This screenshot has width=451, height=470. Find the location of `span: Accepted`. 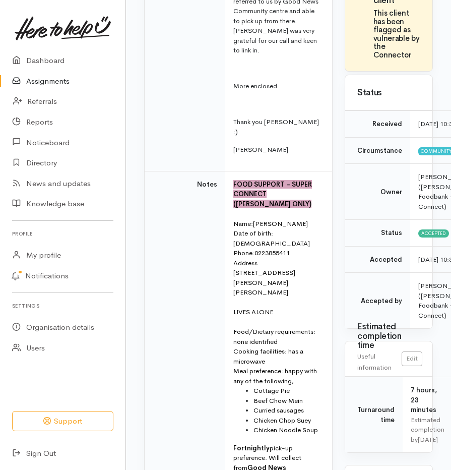

span: Accepted is located at coordinates (433, 233).